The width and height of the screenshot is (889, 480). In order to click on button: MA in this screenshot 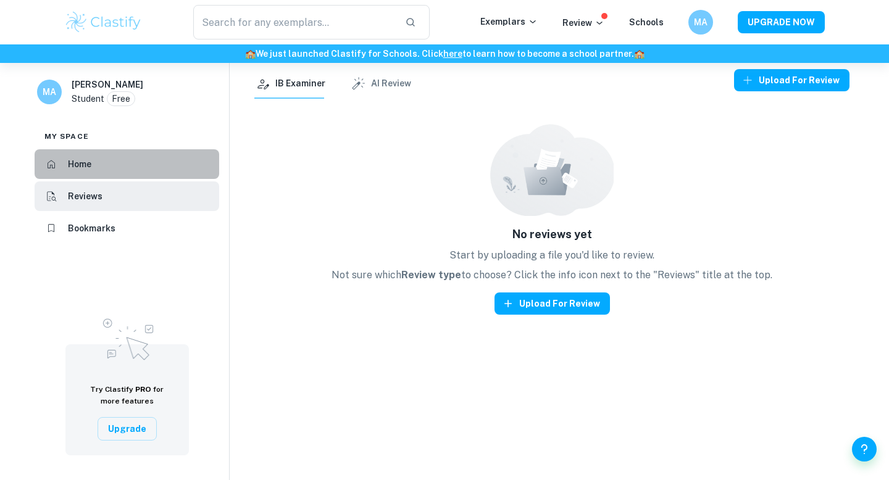, I will do `click(700, 22)`.